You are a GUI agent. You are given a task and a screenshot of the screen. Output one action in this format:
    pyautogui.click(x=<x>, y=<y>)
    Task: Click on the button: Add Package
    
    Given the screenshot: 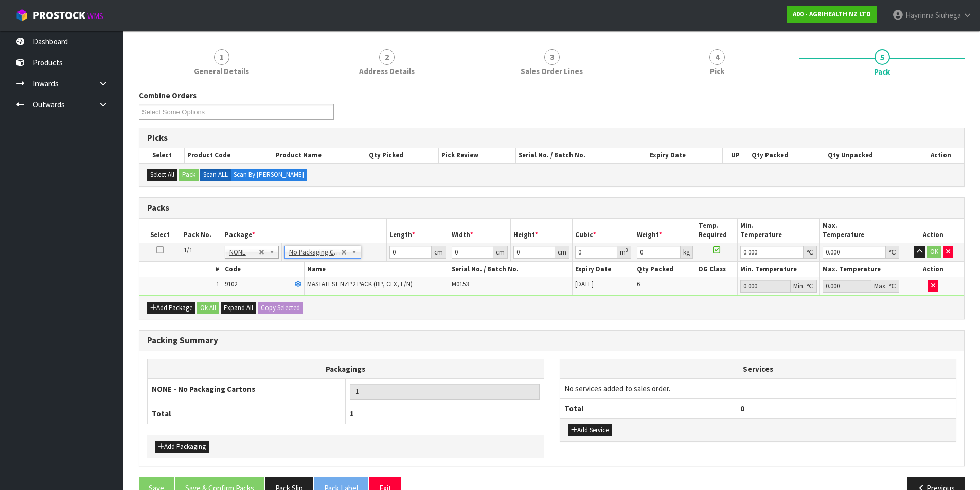 What is the action you would take?
    pyautogui.click(x=171, y=307)
    